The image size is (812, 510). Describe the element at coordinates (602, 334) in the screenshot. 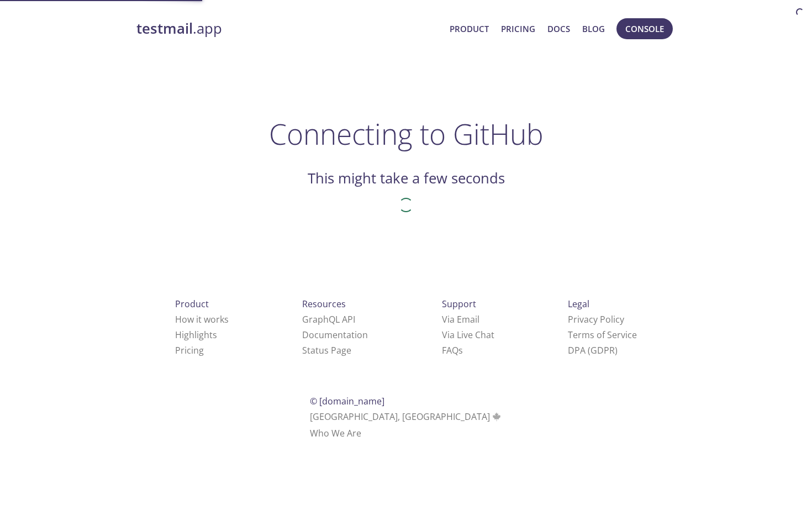

I see `a: Terms of Service` at that location.